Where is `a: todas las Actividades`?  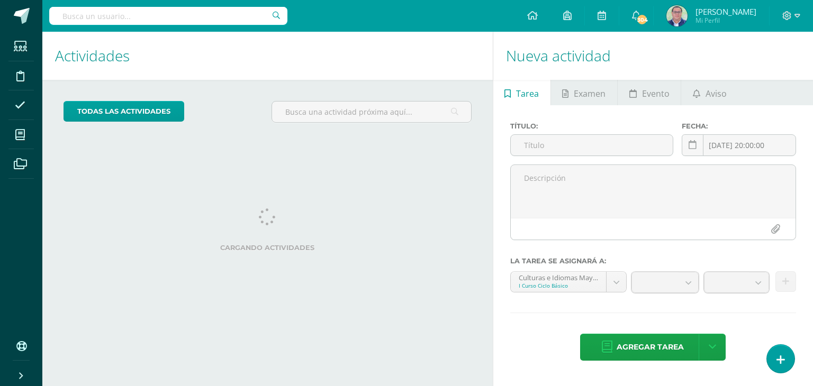 a: todas las Actividades is located at coordinates (124, 111).